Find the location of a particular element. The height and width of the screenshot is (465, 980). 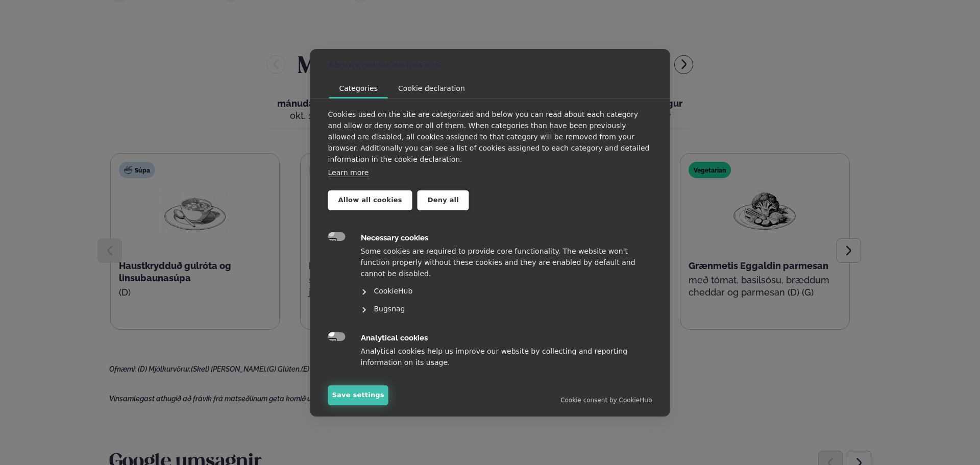

button: Save settings is located at coordinates (358, 395).